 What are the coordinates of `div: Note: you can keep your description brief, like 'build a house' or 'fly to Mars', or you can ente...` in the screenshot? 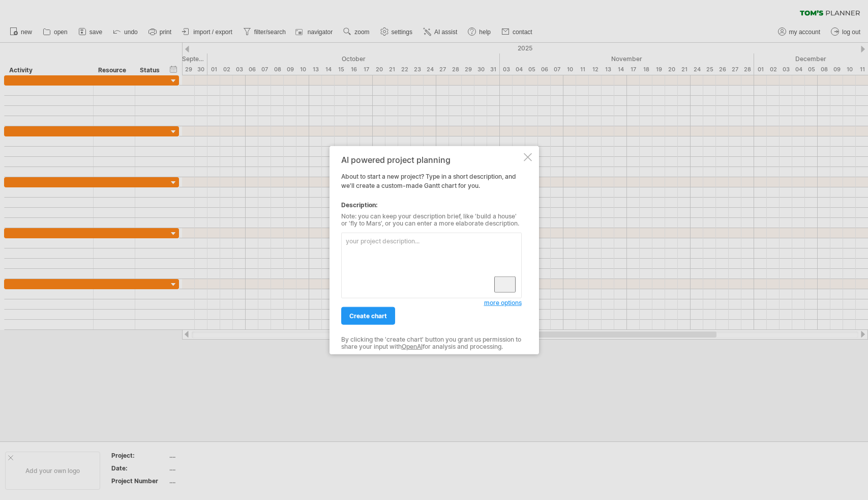 It's located at (432, 220).